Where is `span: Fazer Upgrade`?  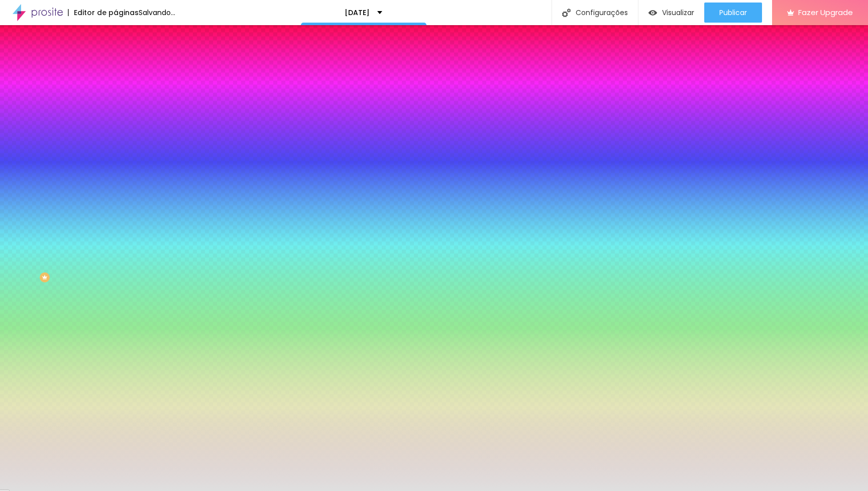 span: Fazer Upgrade is located at coordinates (825, 12).